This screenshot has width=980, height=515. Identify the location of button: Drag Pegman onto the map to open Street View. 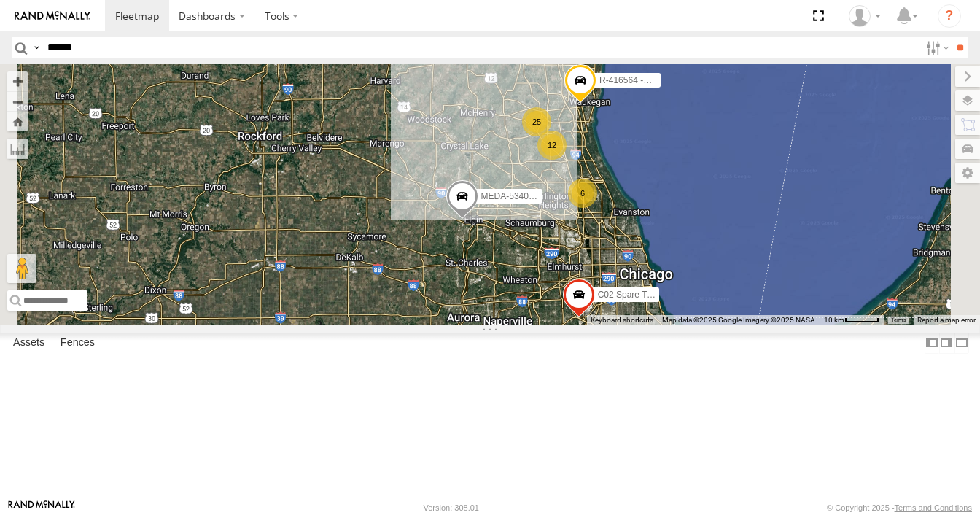
(22, 269).